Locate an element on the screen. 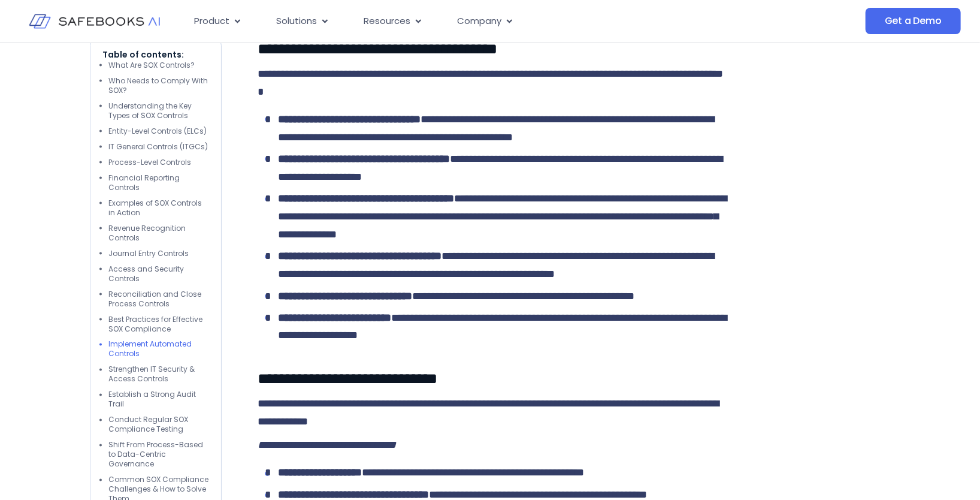 This screenshot has width=980, height=500. li: IT General Controls (ITGCs) is located at coordinates (159, 147).